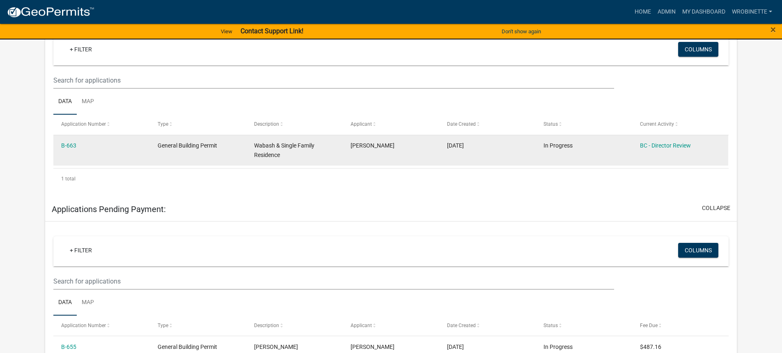  What do you see at coordinates (455, 347) in the screenshot?
I see `span: 08/27/2025` at bounding box center [455, 347].